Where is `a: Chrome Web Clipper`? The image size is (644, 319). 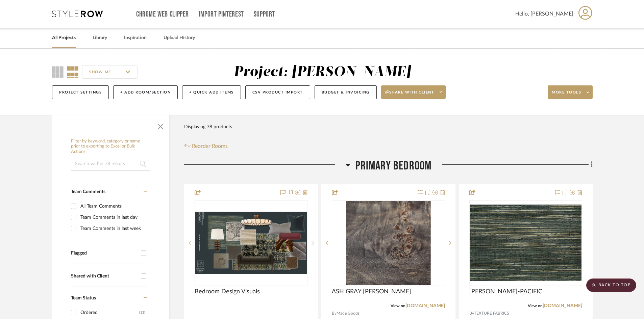 a: Chrome Web Clipper is located at coordinates (163, 14).